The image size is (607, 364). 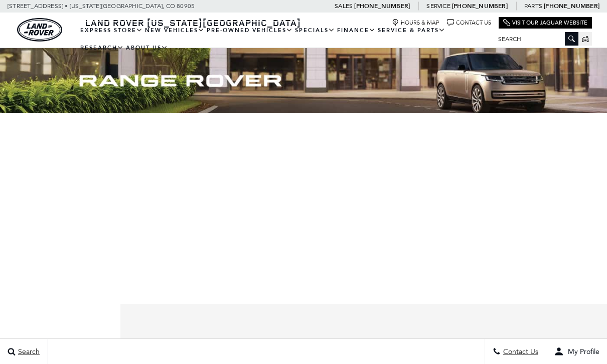 I want to click on a: Specials, so click(x=315, y=30).